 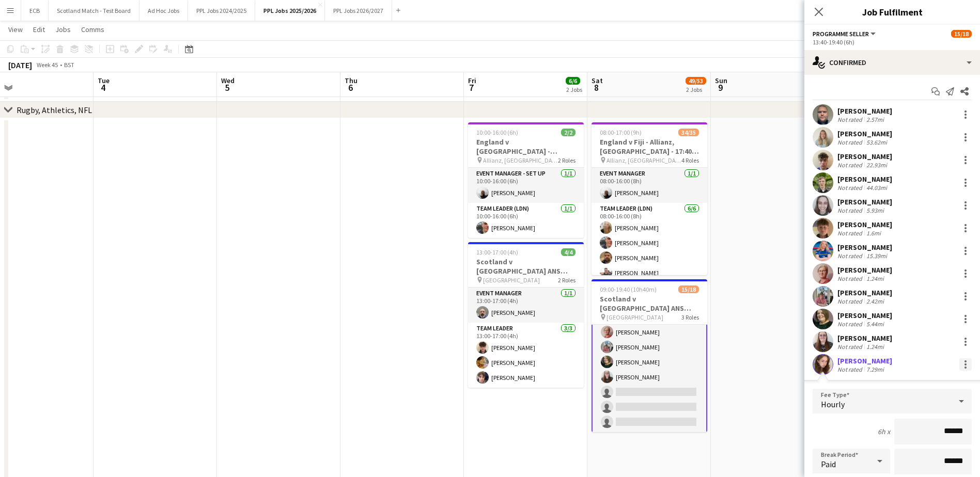 I want to click on span: Edit, so click(x=39, y=29).